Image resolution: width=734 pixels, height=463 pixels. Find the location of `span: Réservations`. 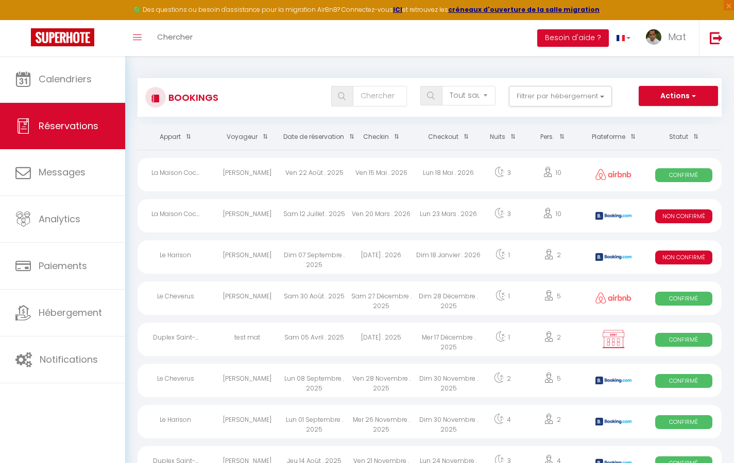

span: Réservations is located at coordinates (68, 126).